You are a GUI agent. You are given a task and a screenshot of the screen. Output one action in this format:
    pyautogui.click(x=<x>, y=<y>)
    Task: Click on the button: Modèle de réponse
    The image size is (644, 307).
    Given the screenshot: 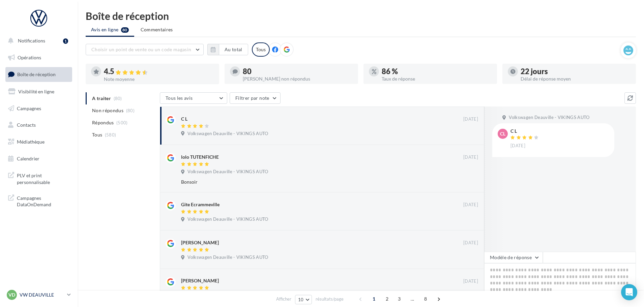 What is the action you would take?
    pyautogui.click(x=514, y=257)
    